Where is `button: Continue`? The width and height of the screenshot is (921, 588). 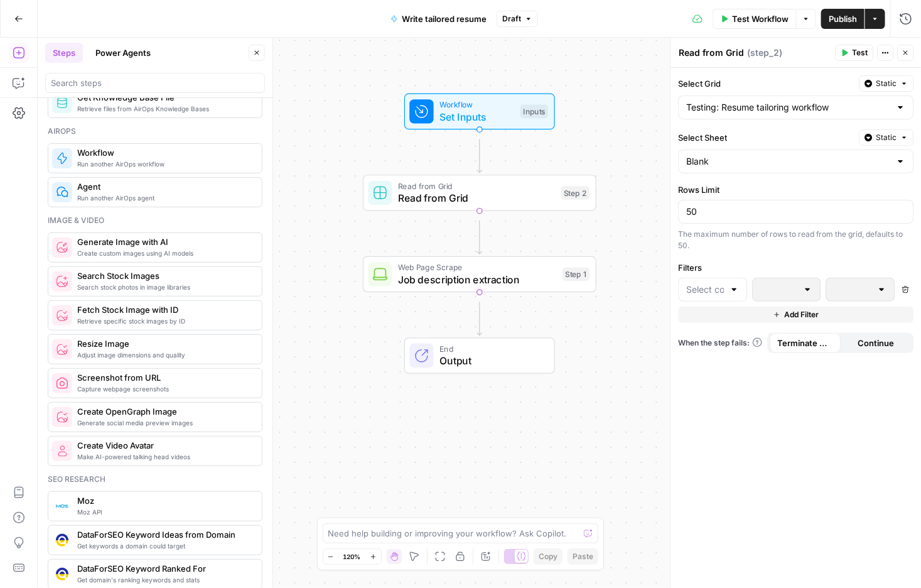
button: Continue is located at coordinates (876, 343).